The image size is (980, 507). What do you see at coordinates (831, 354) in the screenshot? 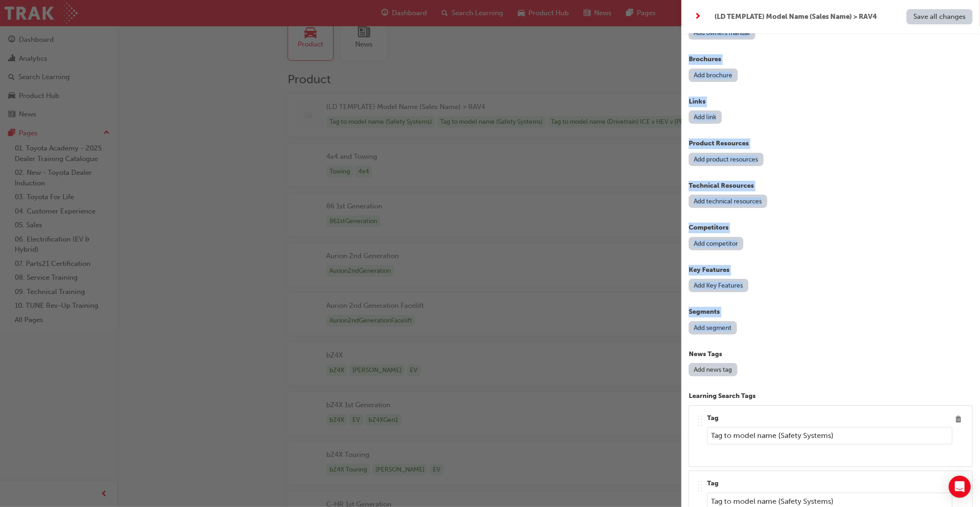
I see `p: News Tags` at bounding box center [831, 354].